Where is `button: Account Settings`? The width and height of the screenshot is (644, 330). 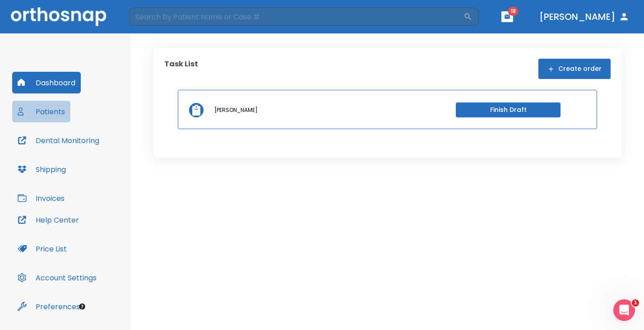 button: Account Settings is located at coordinates (57, 277).